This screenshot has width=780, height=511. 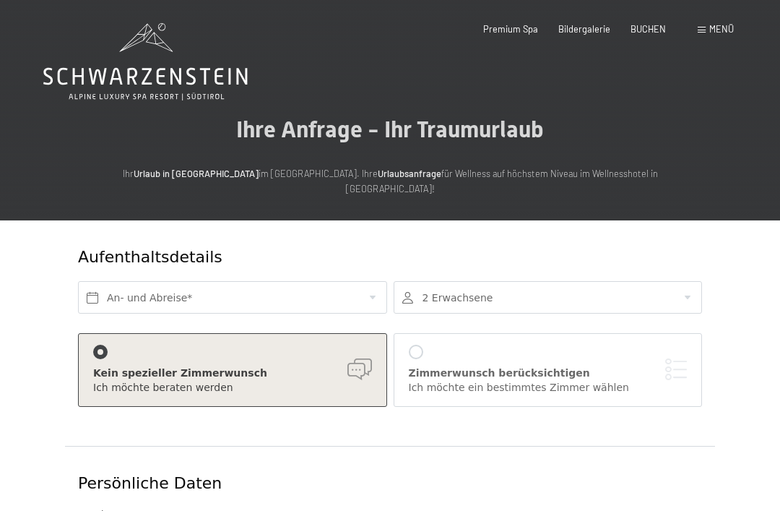 What do you see at coordinates (511, 29) in the screenshot?
I see `span: Premium Spa` at bounding box center [511, 29].